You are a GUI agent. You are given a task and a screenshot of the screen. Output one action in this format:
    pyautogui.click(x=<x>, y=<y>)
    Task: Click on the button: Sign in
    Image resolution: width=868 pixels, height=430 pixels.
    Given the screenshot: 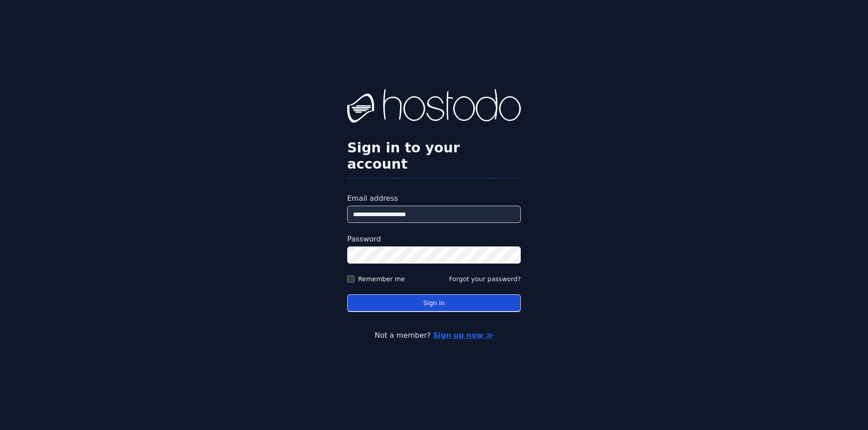 What is the action you would take?
    pyautogui.click(x=434, y=303)
    